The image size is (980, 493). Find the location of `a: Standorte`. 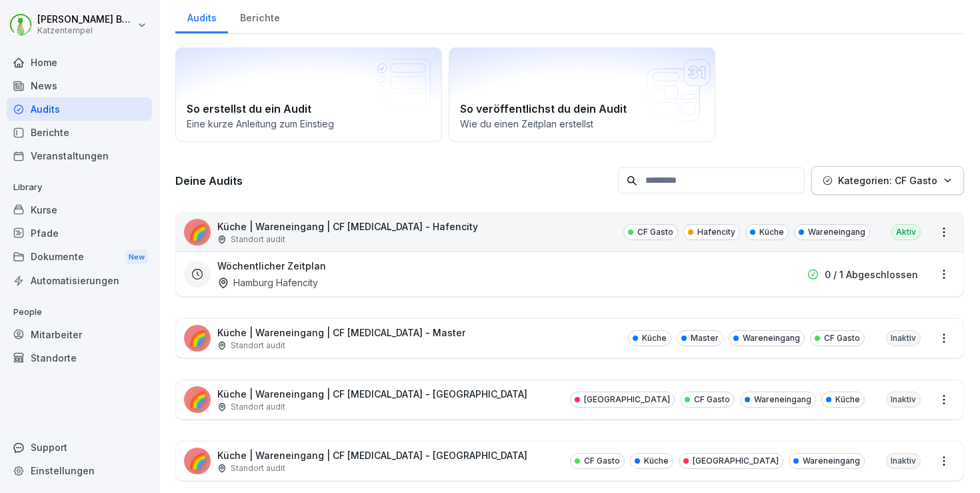

a: Standorte is located at coordinates (79, 358).